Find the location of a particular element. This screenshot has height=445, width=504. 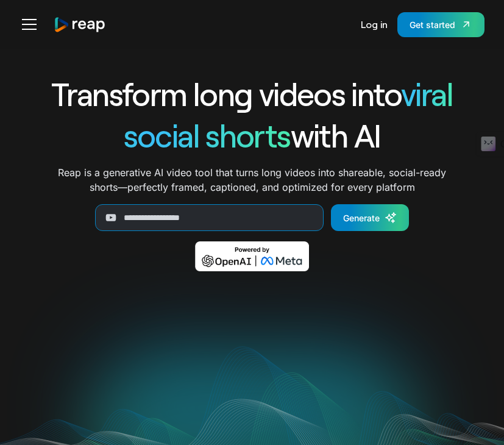

span: viral is located at coordinates (426, 93).